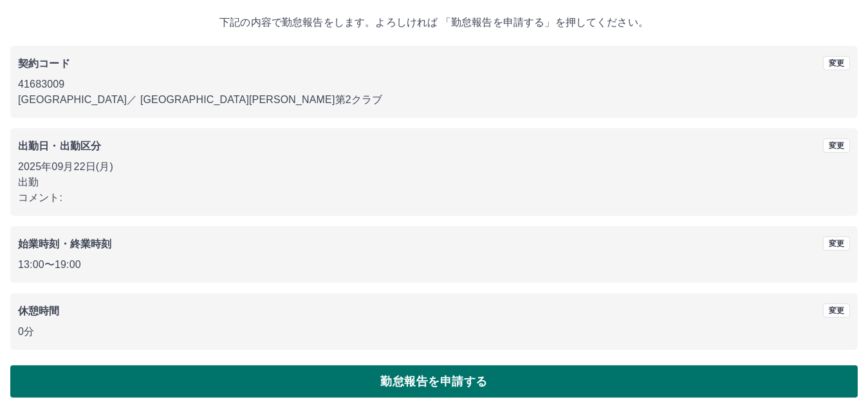  I want to click on b: 始業時刻・終業時刻, so click(65, 243).